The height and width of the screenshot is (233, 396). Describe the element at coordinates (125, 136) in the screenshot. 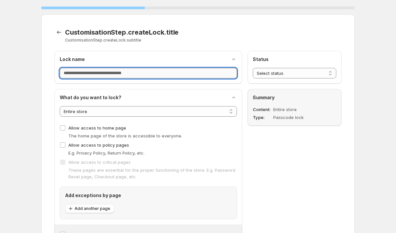

I see `span: The home page of the store is accessible to everyone.` at that location.